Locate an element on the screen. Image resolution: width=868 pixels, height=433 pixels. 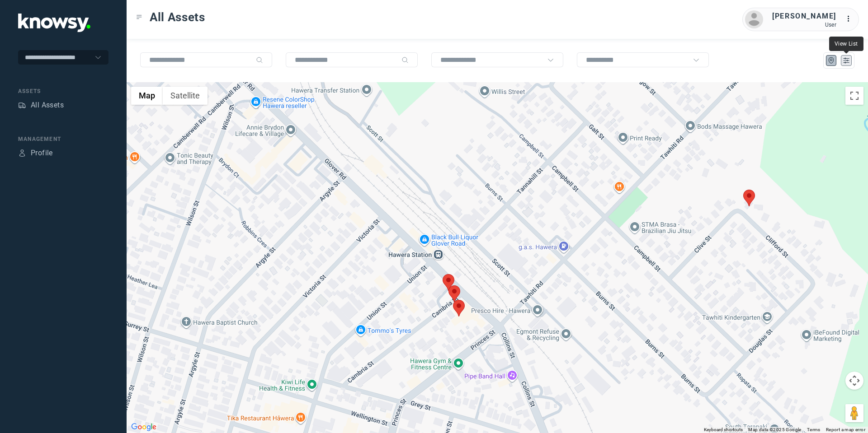
button: Show street map is located at coordinates (147, 96).